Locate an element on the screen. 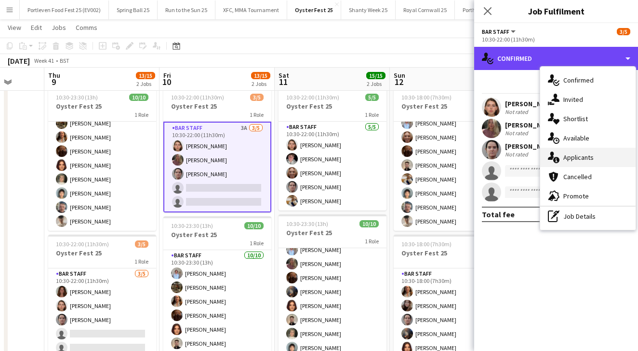 This screenshot has height=351, width=638. div: Invited is located at coordinates (588, 99).